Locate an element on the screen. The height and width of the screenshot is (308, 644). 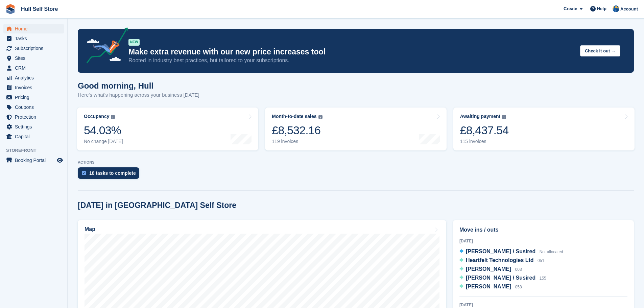
a: Preview store is located at coordinates (60, 160).